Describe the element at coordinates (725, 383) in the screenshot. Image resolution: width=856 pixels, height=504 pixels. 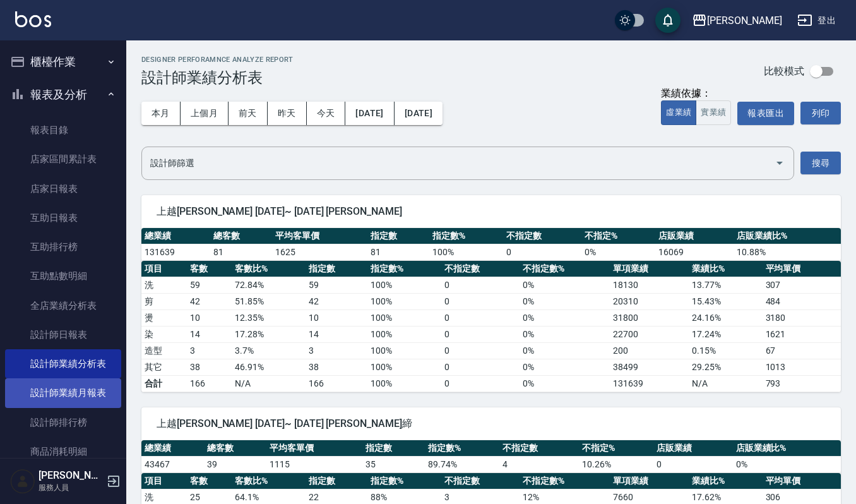
I see `td: N/A` at that location.